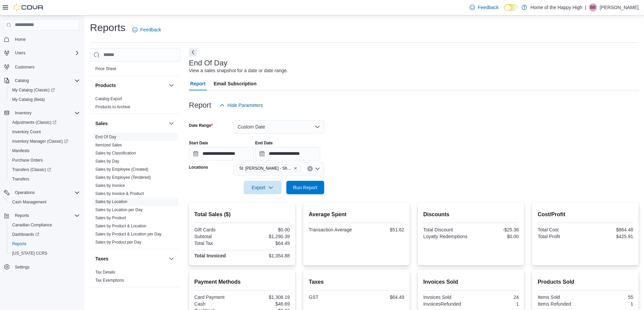 The width and height of the screenshot is (644, 310). Describe the element at coordinates (22, 81) in the screenshot. I see `button: Catalog` at that location.